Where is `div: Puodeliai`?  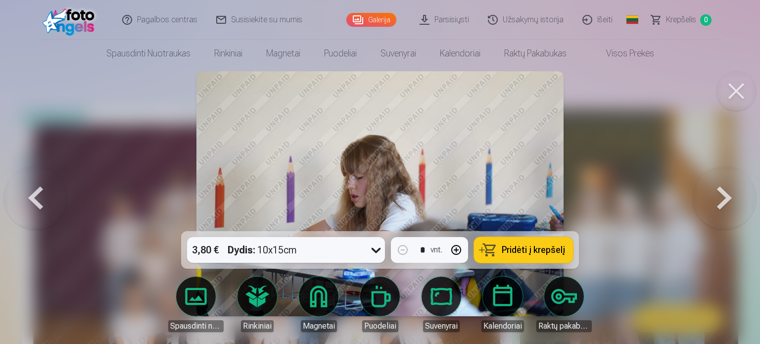
div: Puodeliai is located at coordinates (380, 326).